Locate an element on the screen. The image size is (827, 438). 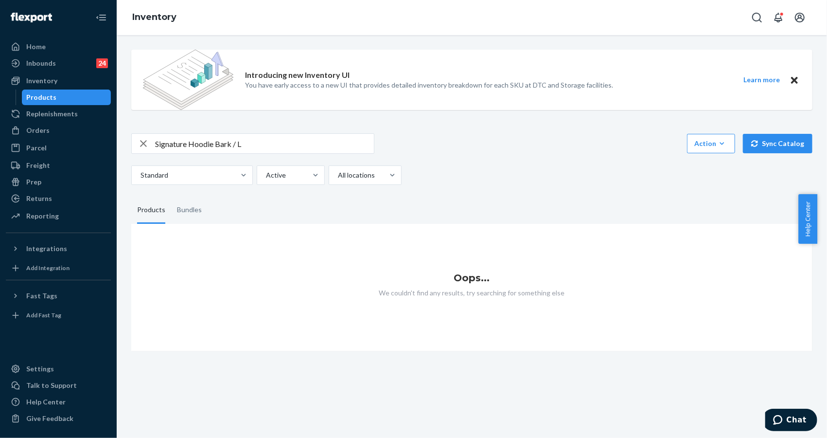
a: Help Center is located at coordinates (58, 402).